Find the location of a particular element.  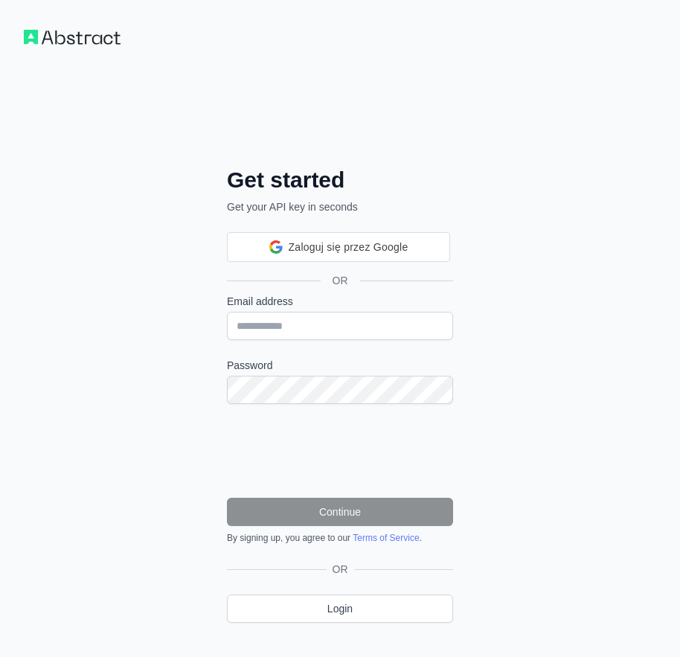

img: Workflow is located at coordinates (72, 37).